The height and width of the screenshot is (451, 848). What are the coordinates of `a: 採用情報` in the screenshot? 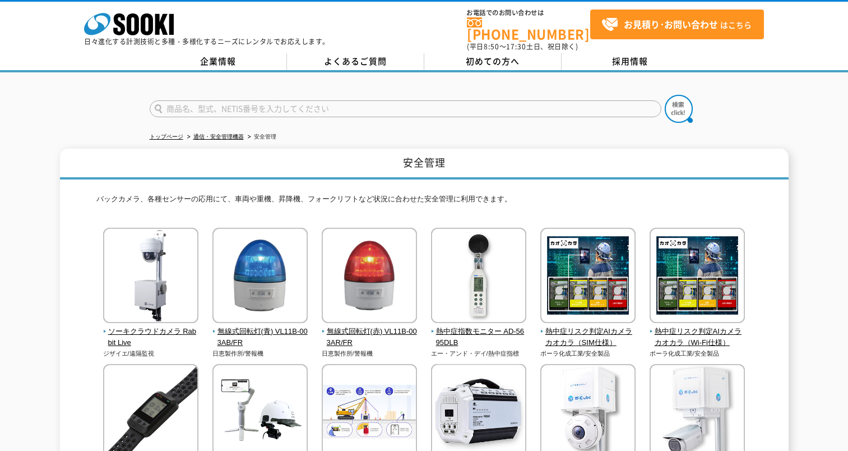 It's located at (630, 62).